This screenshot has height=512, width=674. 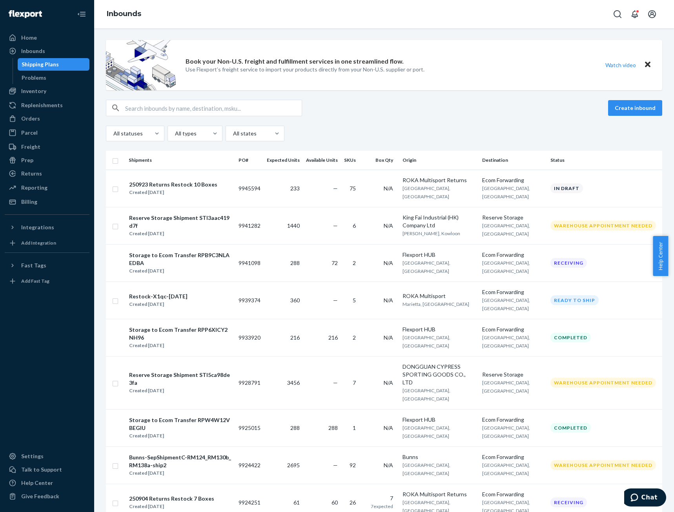 What do you see at coordinates (37, 483) in the screenshot?
I see `div: Help Center` at bounding box center [37, 483].